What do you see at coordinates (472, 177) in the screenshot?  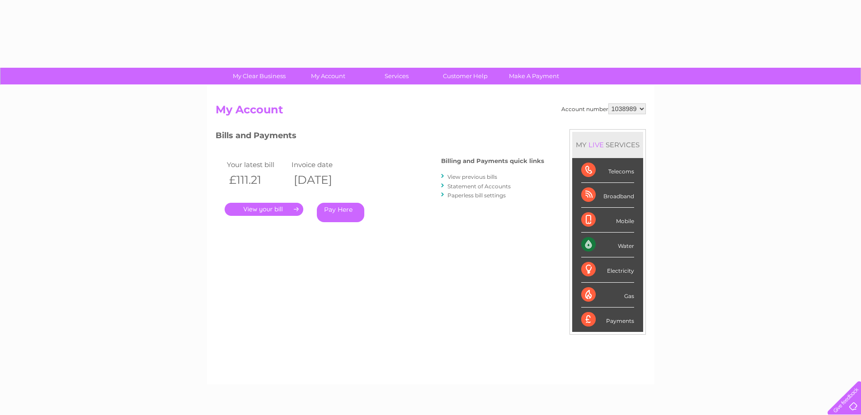 I see `a: View previous bills` at bounding box center [472, 177].